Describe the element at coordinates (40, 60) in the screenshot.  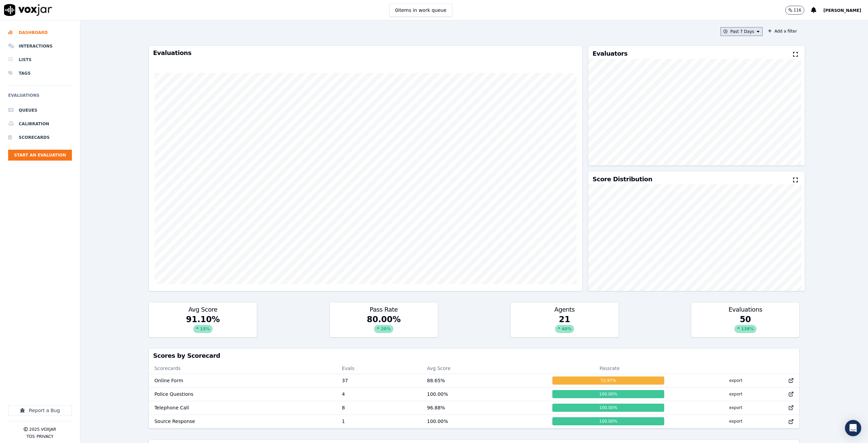
I see `li: Lists` at that location.